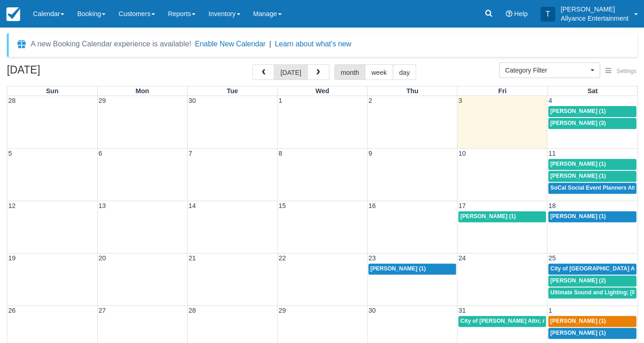 The width and height of the screenshot is (644, 343). Describe the element at coordinates (548, 14) in the screenshot. I see `div: T` at that location.